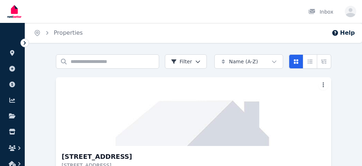  What do you see at coordinates (14, 11) in the screenshot?
I see `img: RentBetter` at bounding box center [14, 11].